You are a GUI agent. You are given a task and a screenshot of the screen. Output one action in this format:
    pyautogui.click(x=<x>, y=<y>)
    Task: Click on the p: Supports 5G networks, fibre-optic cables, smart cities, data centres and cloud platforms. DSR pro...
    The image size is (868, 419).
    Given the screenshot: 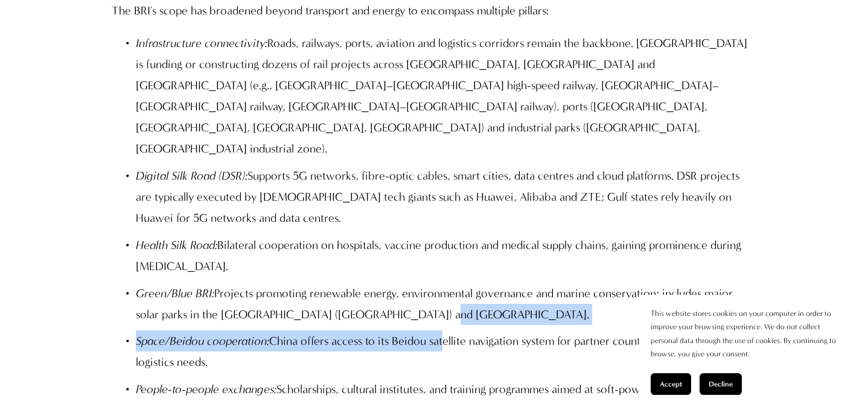 What is the action you would take?
    pyautogui.click(x=446, y=196)
    